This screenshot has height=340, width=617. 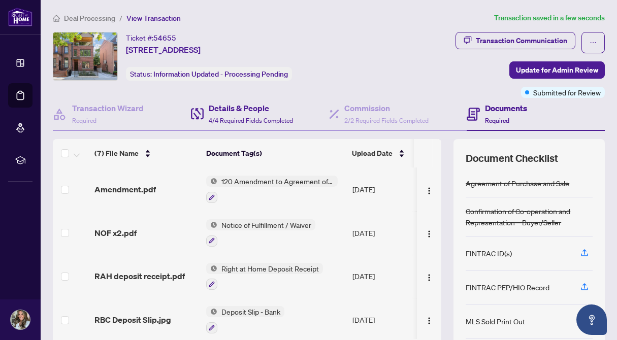 What do you see at coordinates (529, 217) in the screenshot?
I see `div: Confirmation of Co-operation and Representation—Buyer/Seller` at bounding box center [529, 217].